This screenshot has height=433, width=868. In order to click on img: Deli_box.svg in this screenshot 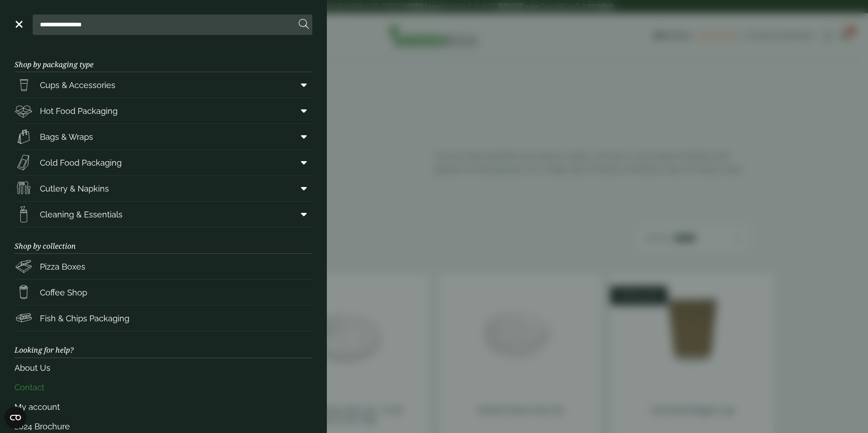, I will do `click(24, 111)`.